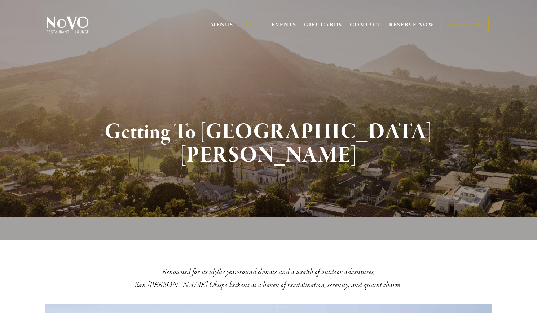 The image size is (537, 313). What do you see at coordinates (252, 25) in the screenshot?
I see `a: ABOUT` at bounding box center [252, 25].